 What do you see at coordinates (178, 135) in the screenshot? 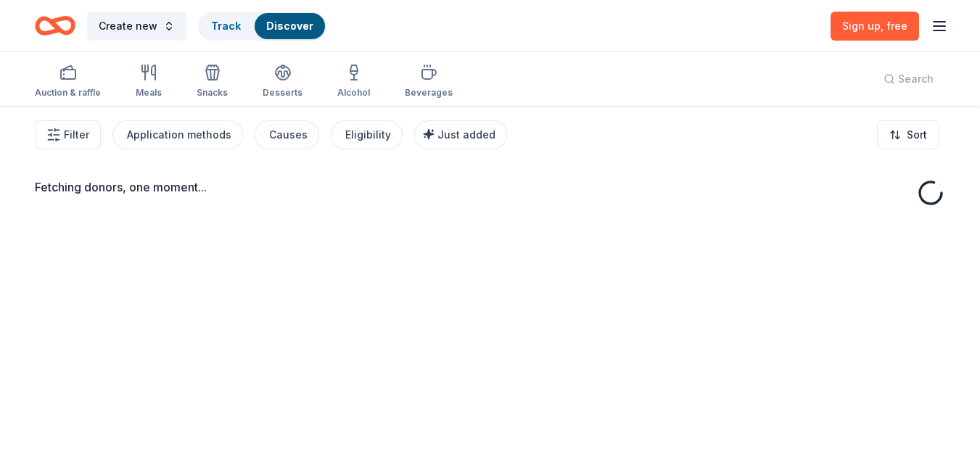
I see `button: Application methods` at bounding box center [178, 135].